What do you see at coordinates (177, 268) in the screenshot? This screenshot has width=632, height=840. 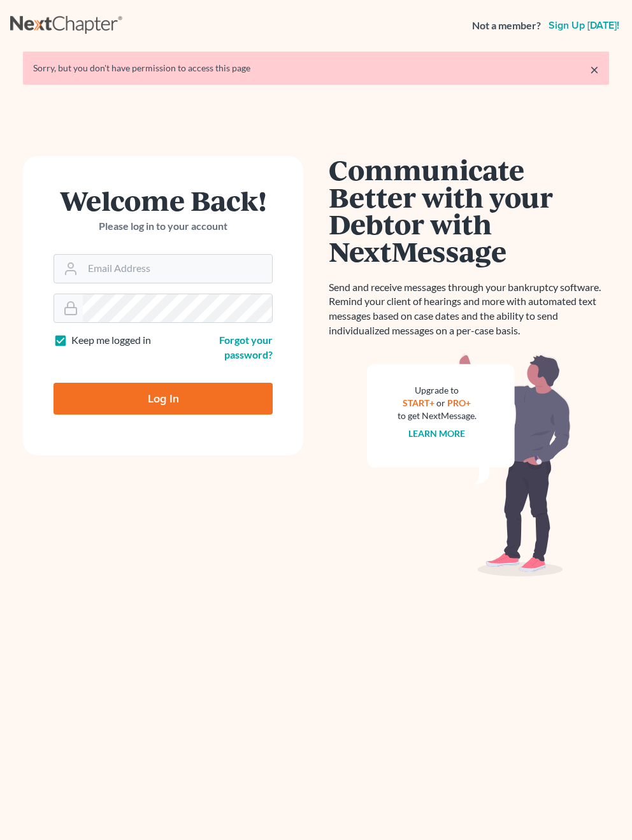 I see `input: Email Address` at bounding box center [177, 268].